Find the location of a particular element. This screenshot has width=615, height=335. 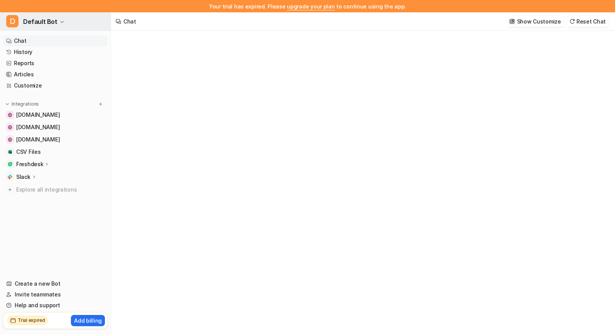

a: Create a new Bot is located at coordinates (55, 284).